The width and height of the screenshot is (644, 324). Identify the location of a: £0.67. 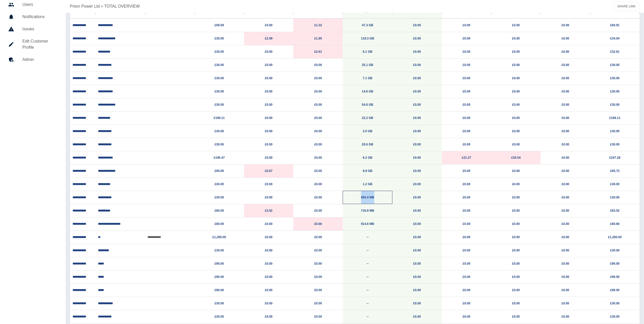
(269, 171).